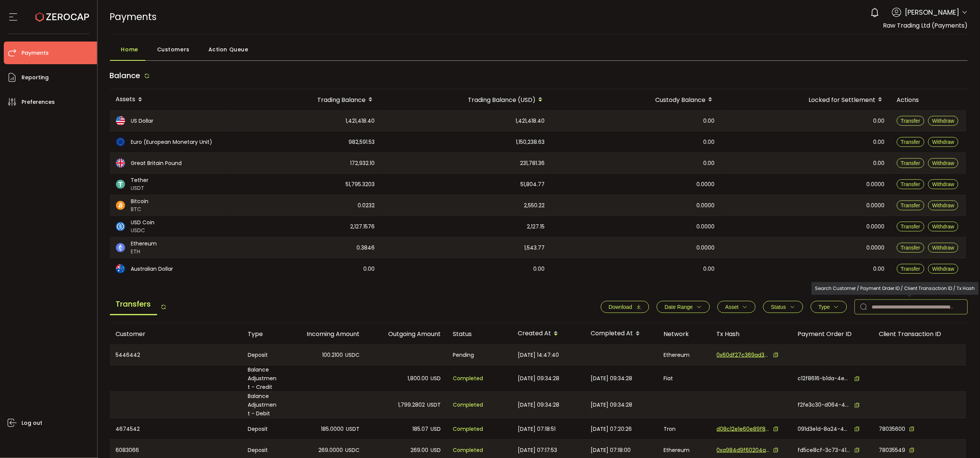  I want to click on span: 78035600, so click(893, 429).